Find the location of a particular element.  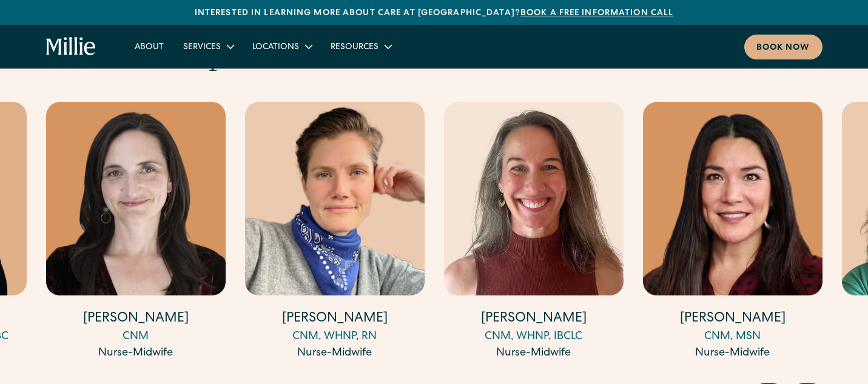

div: 10 / 16 is located at coordinates (733, 232).